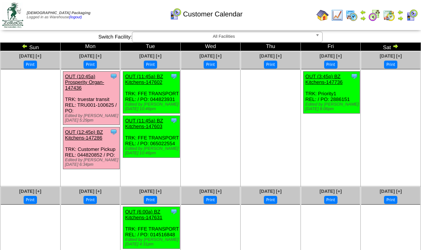 This screenshot has height=250, width=421. Describe the element at coordinates (13, 15) in the screenshot. I see `img: zoroco-logo-small.webp` at that location.